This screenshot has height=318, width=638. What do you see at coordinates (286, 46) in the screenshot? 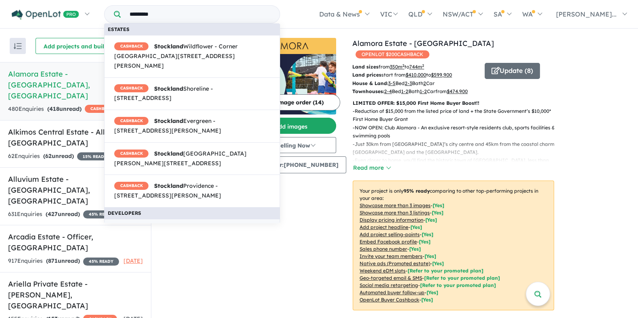
I see `img: Alamora Estate - Tarneit Logo` at bounding box center [286, 46].